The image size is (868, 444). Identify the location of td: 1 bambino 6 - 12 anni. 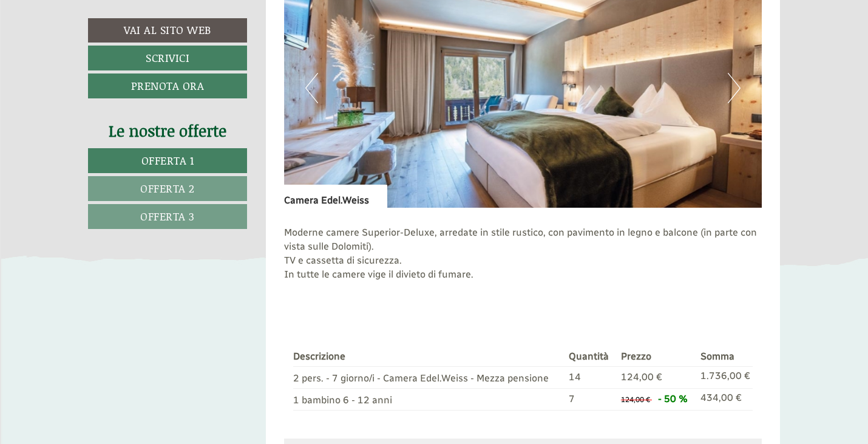
(428, 400).